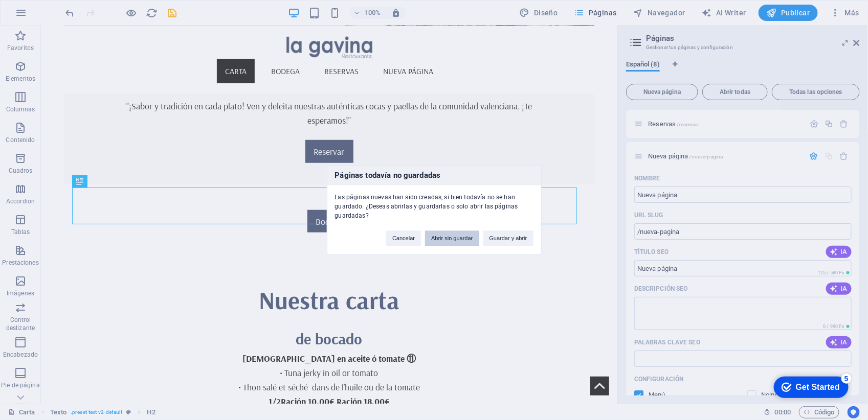  I want to click on div: 5, so click(81, 7).